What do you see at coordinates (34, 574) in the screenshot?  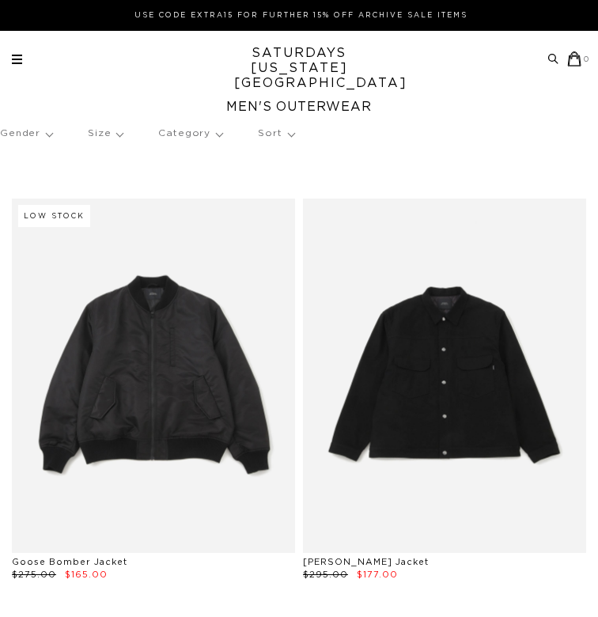 I see `span: $275.00` at bounding box center [34, 574].